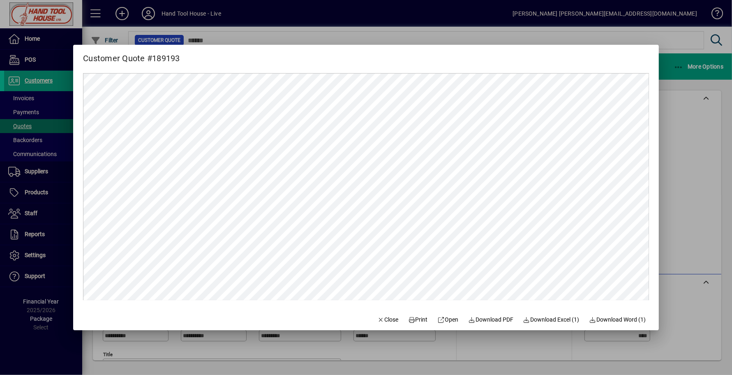  What do you see at coordinates (618, 320) in the screenshot?
I see `span: Download Word (1)` at bounding box center [618, 320].